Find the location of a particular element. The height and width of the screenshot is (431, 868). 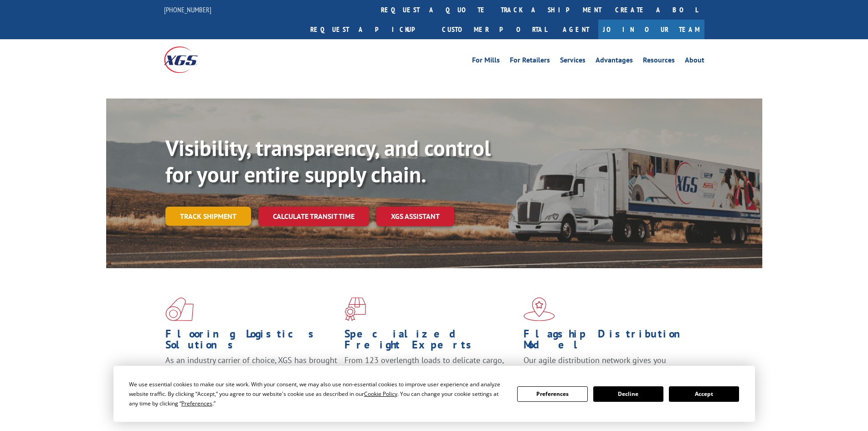

a: XGS ASSISTANT is located at coordinates (415, 216).